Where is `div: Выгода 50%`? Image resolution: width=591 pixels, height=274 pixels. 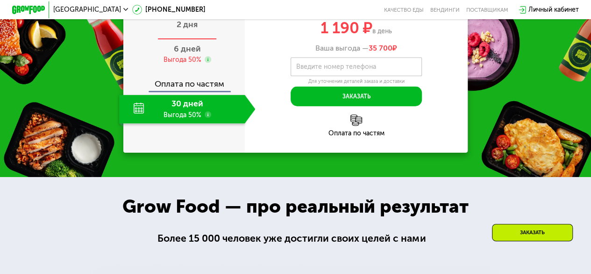 div: Выгода 50% is located at coordinates (182, 59).